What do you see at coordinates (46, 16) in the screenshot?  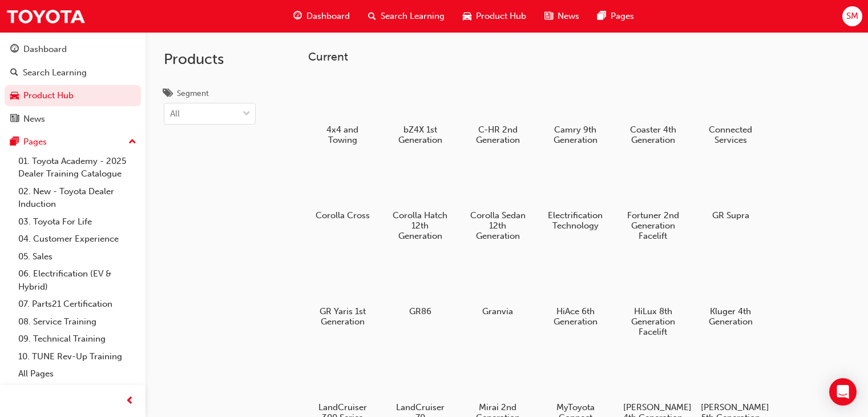 I see `img: Trak` at bounding box center [46, 16].